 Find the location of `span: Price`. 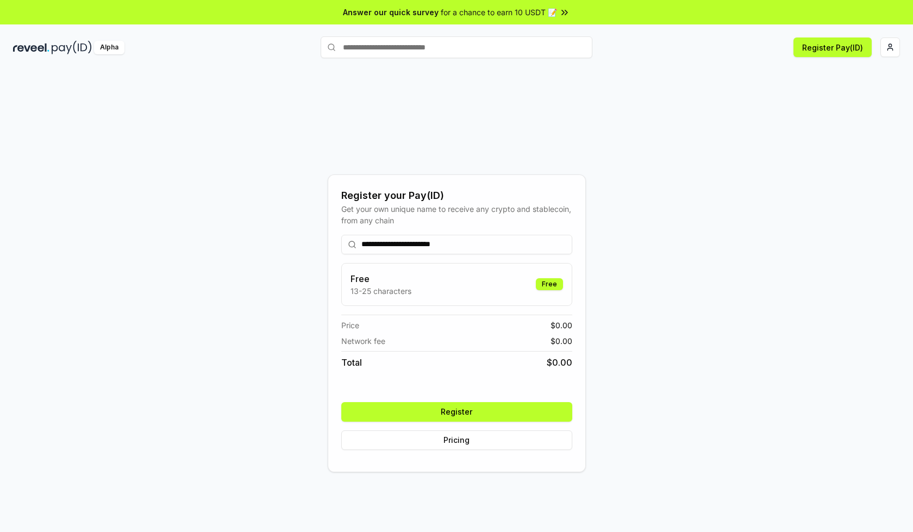

span: Price is located at coordinates (350, 325).